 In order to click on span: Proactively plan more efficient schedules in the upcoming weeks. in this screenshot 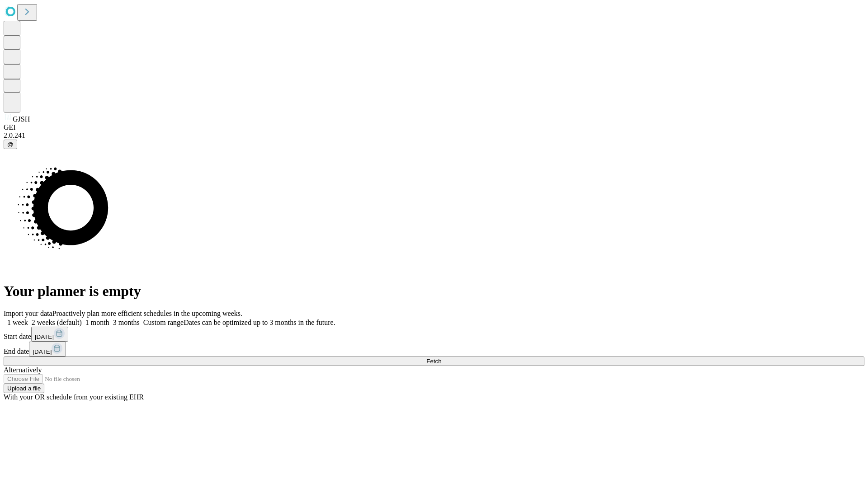, I will do `click(147, 313)`.